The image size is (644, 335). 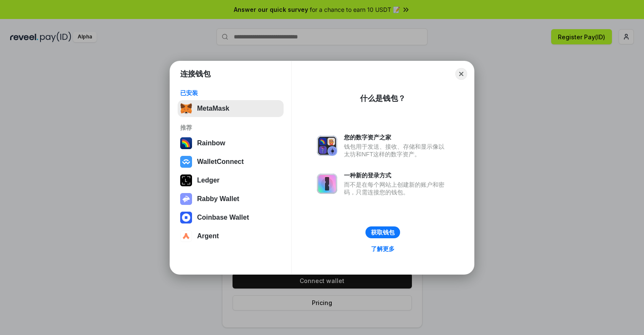 What do you see at coordinates (186, 108) in the screenshot?
I see `img: svg+xml,%3Csvg%20fill%3D%22none%22%20height%3D%2233%22%20viewBox%3D%220%200%2035%2033%22%20width%...` at bounding box center [186, 108].